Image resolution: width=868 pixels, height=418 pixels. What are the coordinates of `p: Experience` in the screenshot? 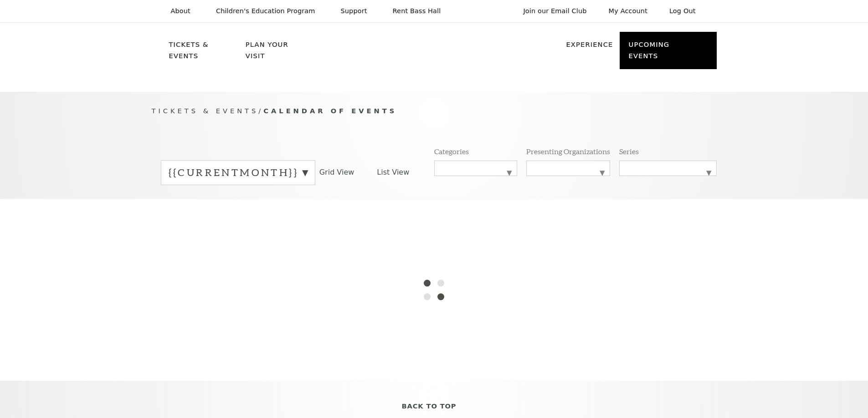 It's located at (590, 48).